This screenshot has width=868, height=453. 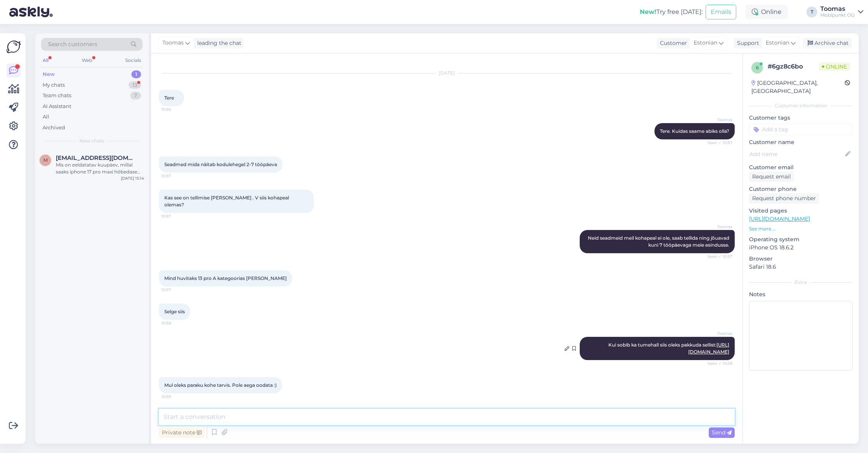 I want to click on p: See more ..., so click(x=800, y=229).